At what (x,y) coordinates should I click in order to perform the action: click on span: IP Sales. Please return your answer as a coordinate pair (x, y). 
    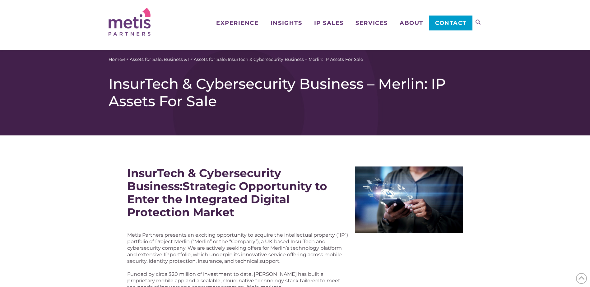
    Looking at the image, I should click on (329, 23).